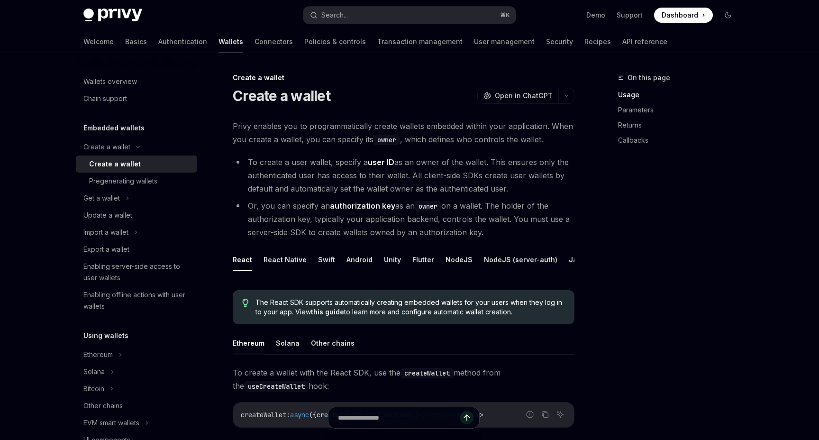 The width and height of the screenshot is (819, 440). I want to click on div: Other chains, so click(103, 406).